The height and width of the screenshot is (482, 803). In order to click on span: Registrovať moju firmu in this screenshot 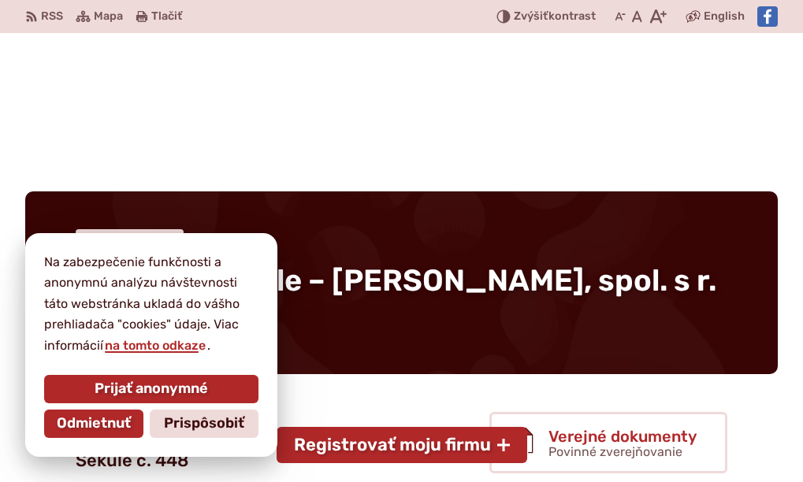, I will do `click(392, 445)`.